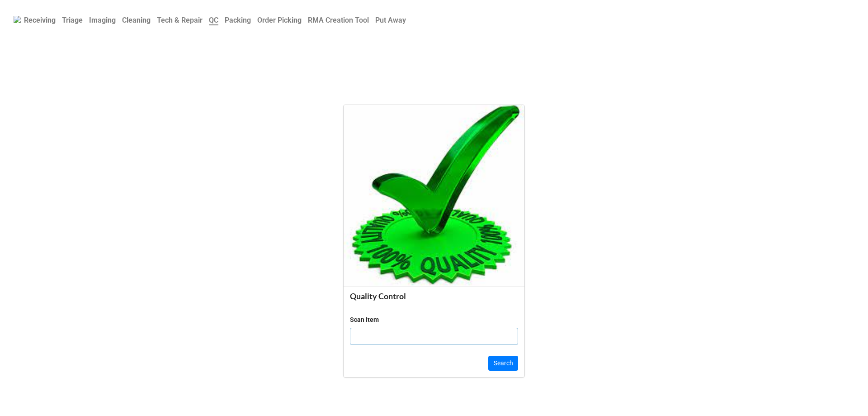 This screenshot has height=416, width=868. I want to click on b: Triage, so click(72, 20).